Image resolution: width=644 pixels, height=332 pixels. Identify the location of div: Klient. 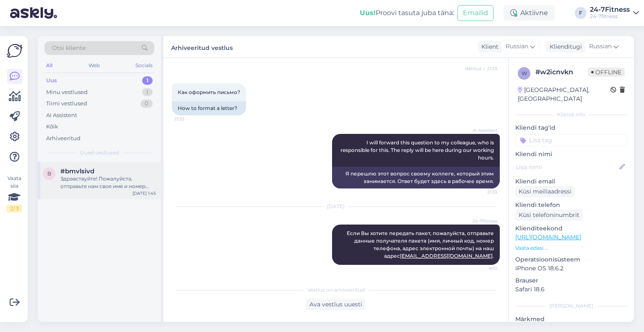
(488, 47).